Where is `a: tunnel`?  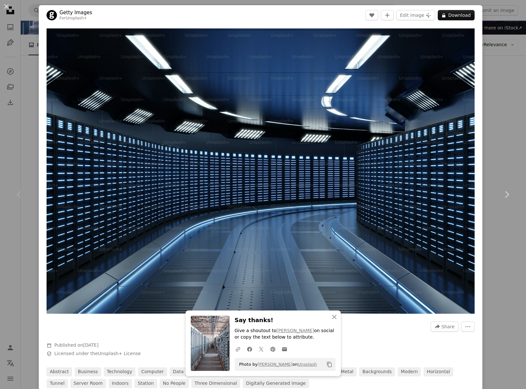
a: tunnel is located at coordinates (57, 384).